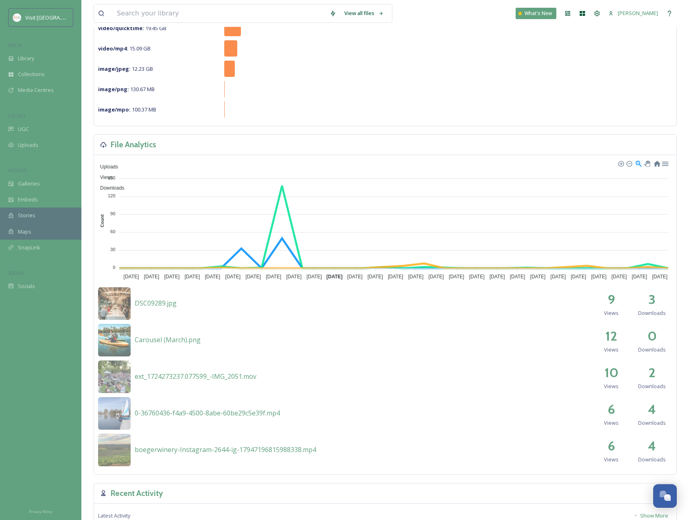  I want to click on h2: 9, so click(611, 300).